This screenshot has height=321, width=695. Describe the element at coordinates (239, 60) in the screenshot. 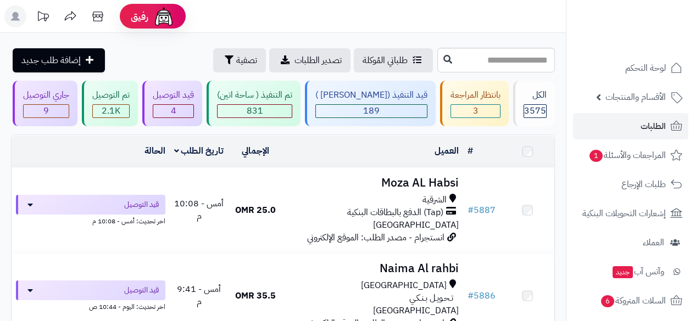

I see `button: تصفية` at that location.